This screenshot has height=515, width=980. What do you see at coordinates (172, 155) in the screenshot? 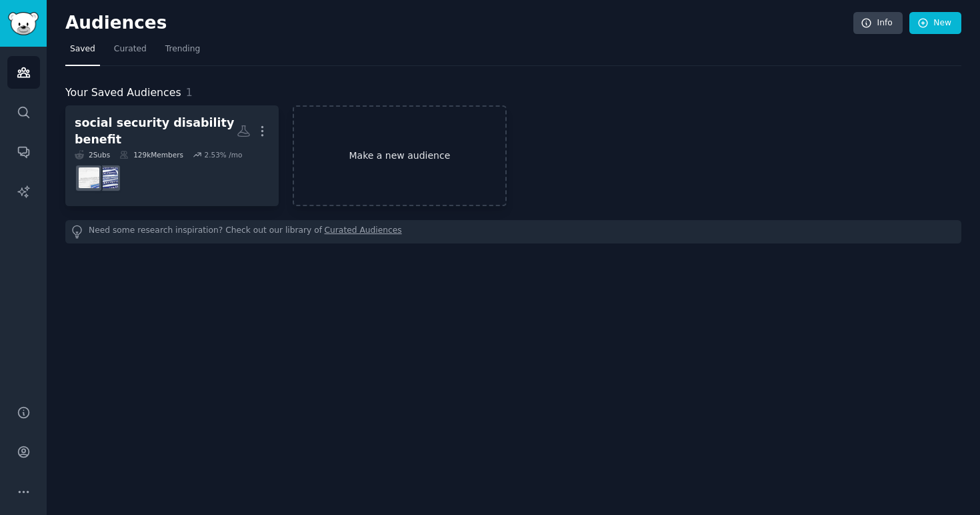
I see `a: social security disability benefit2Subs129kMembers2.53% /moSocialSecuritySSDI` at bounding box center [172, 155].